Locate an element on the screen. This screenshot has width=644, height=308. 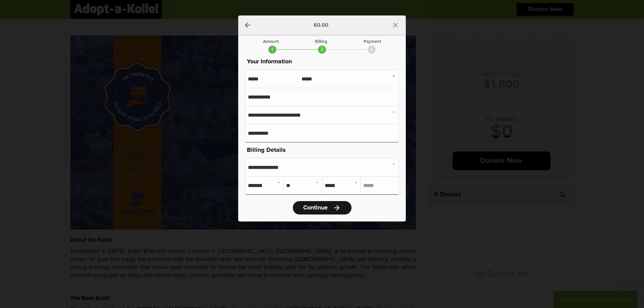
p: Billing Details is located at coordinates (322, 150).